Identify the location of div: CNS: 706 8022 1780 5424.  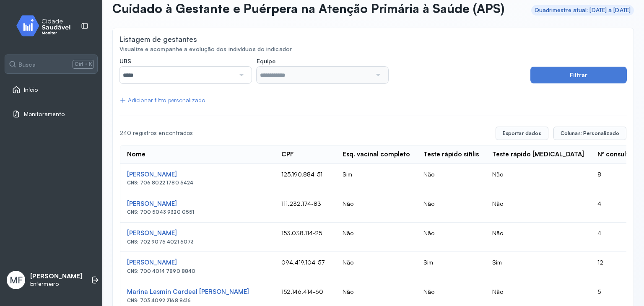
(198, 183).